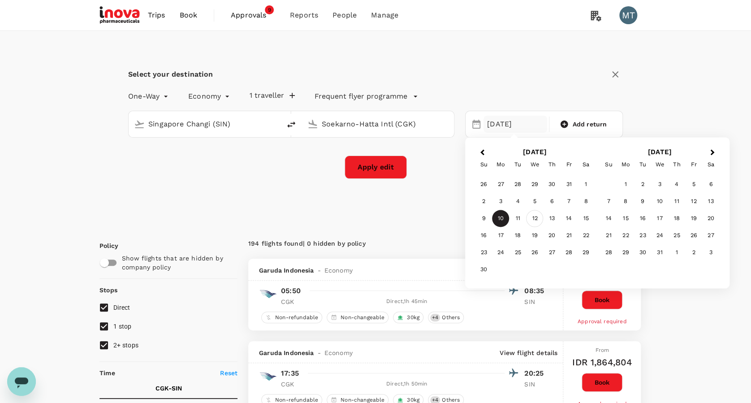  I want to click on div: 194 flights found | 0 hidden by policy, so click(346, 244).